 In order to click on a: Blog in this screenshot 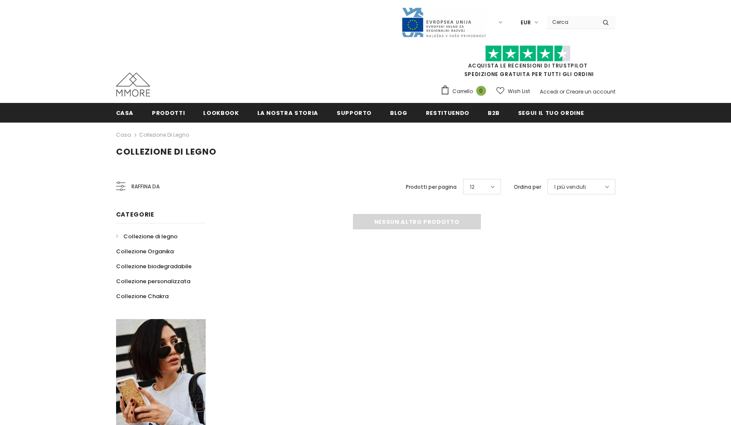, I will do `click(399, 112)`.